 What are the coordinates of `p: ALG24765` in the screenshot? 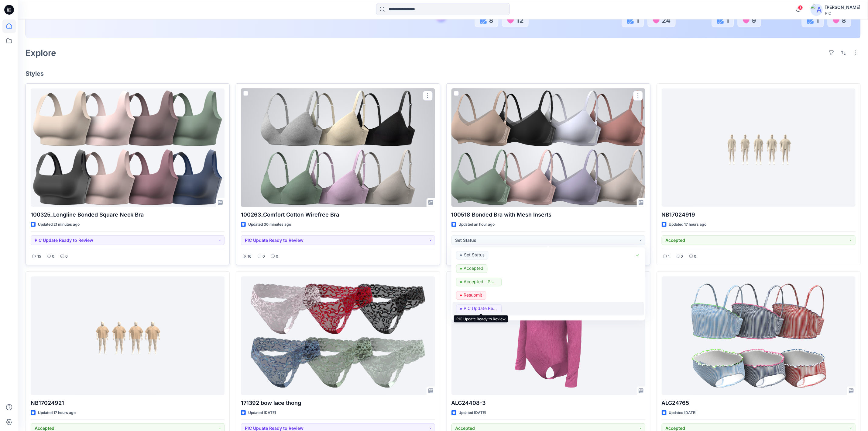 It's located at (759, 403).